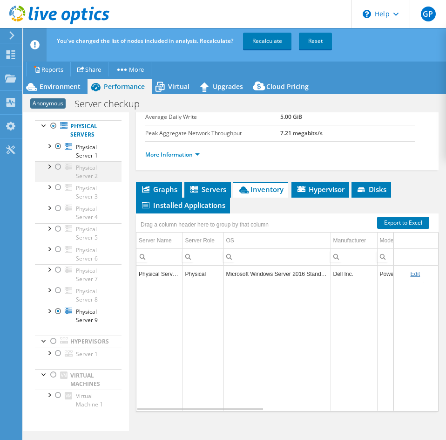 The image size is (446, 440). What do you see at coordinates (112, 104) in the screenshot?
I see `h1: Server checkup` at bounding box center [112, 104].